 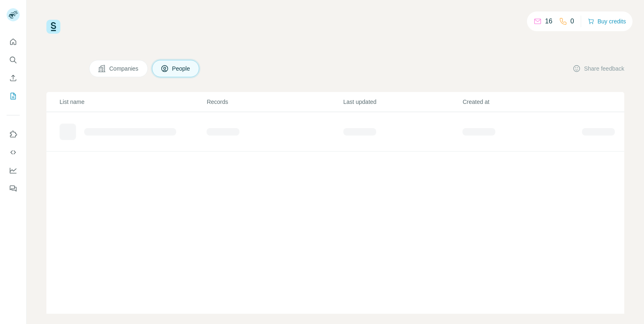 I want to click on p: Last updated, so click(x=402, y=102).